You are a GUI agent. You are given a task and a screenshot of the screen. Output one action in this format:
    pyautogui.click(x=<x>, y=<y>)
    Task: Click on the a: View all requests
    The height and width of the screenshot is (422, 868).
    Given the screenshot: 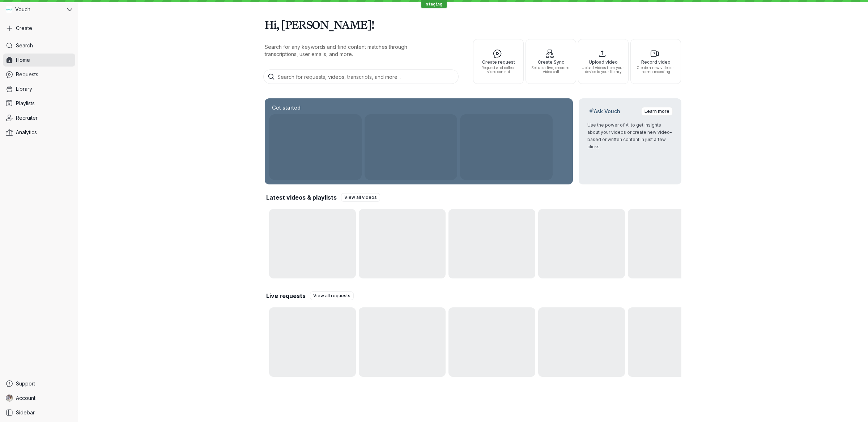 What is the action you would take?
    pyautogui.click(x=332, y=296)
    